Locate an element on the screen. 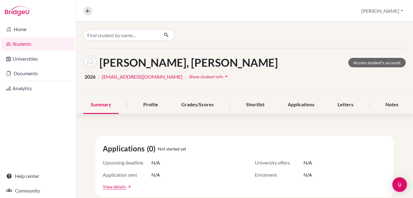 The height and width of the screenshot is (198, 413). a: Analytics is located at coordinates (38, 88).